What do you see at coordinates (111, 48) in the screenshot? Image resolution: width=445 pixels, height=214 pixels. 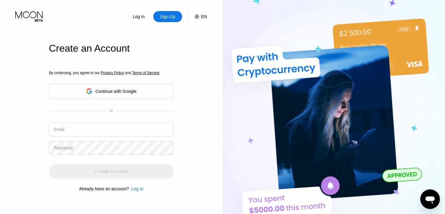 I see `div: Create an Account` at bounding box center [111, 48].